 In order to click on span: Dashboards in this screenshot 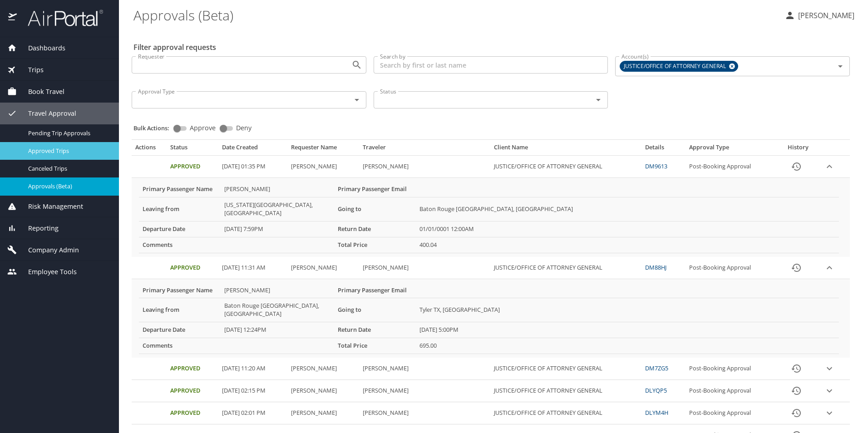, I will do `click(41, 48)`.